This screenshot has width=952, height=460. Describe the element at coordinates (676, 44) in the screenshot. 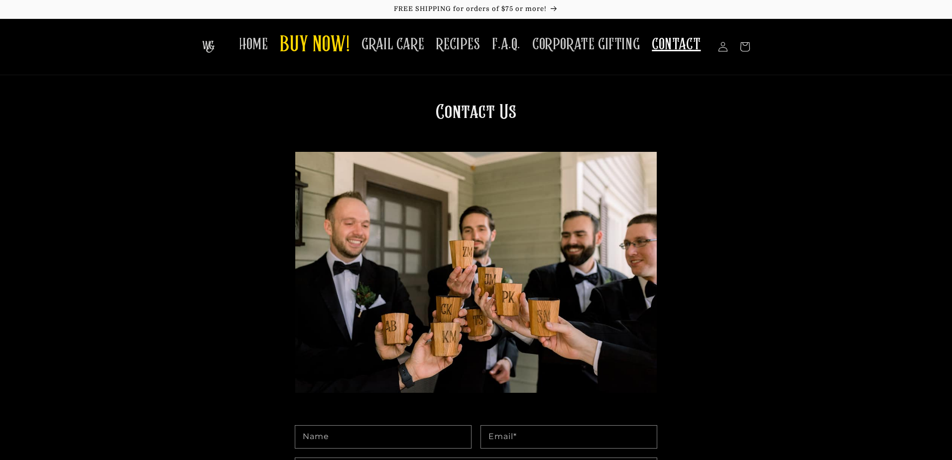

I see `span: CONTACT` at that location.